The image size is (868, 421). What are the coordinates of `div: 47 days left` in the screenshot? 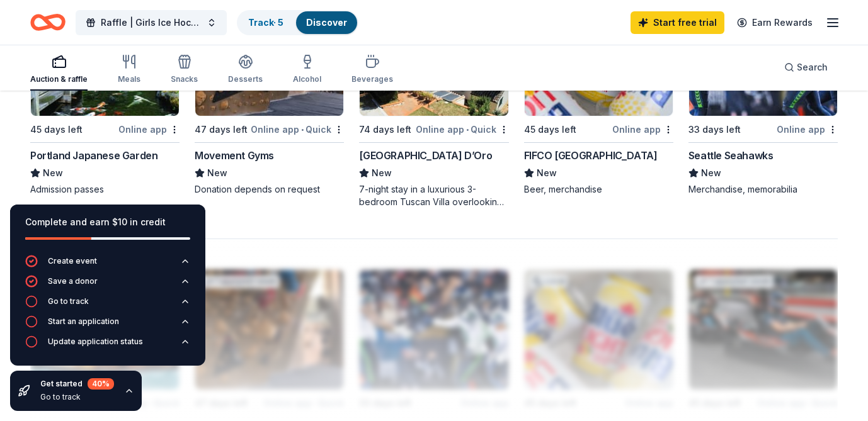 It's located at (221, 130).